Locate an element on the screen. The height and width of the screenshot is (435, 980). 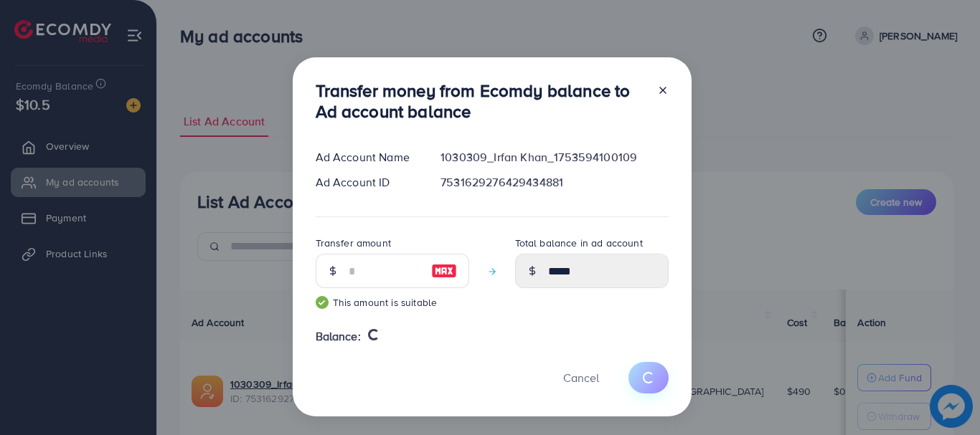
div: Ad Account Name is located at coordinates (366, 157).